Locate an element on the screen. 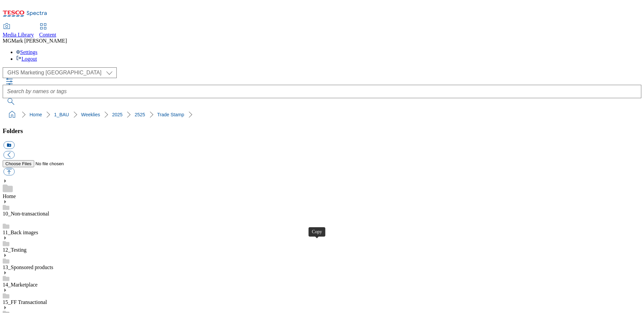 The height and width of the screenshot is (313, 644). a: 2525 is located at coordinates (139, 114).